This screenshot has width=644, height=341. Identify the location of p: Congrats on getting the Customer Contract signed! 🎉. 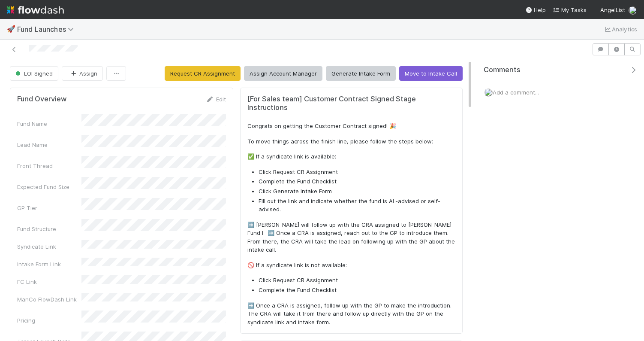
(352, 126).